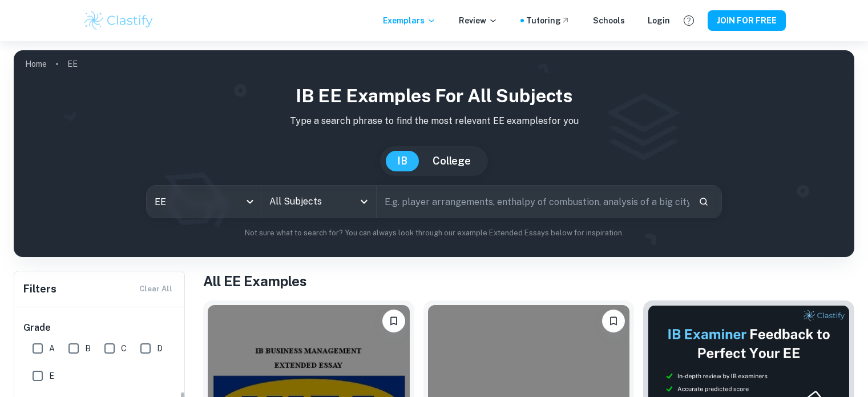  I want to click on p: EE, so click(73, 64).